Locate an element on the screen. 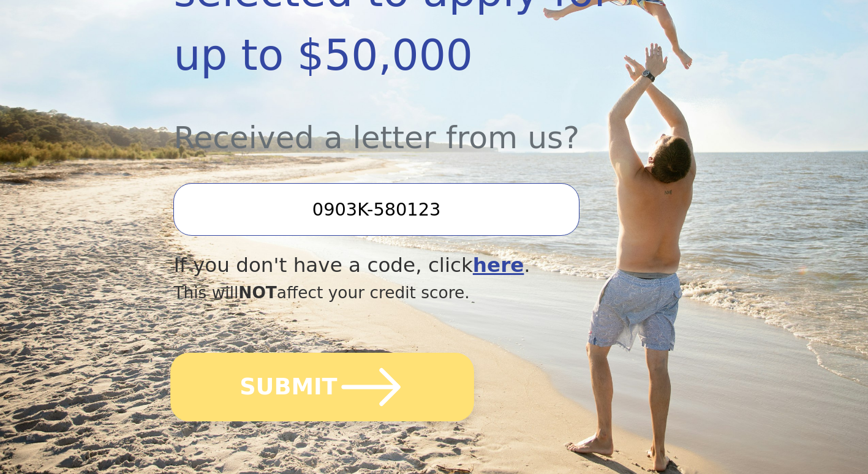 This screenshot has height=474, width=868. div: Received a letter from us? is located at coordinates (394, 124).